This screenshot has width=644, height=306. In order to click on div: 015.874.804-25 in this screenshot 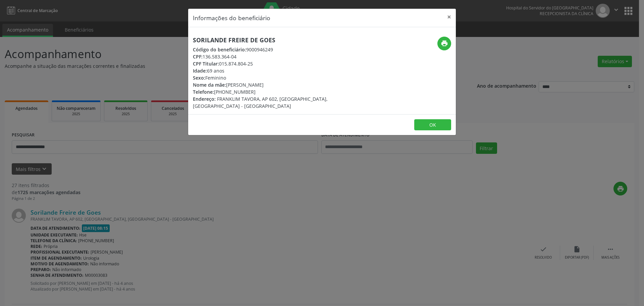, I will do `click(278, 63)`.